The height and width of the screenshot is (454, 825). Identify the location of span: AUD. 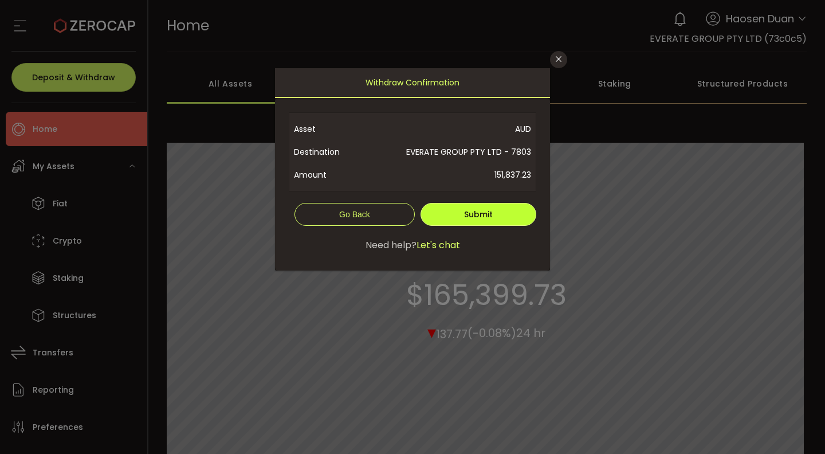
(449, 129).